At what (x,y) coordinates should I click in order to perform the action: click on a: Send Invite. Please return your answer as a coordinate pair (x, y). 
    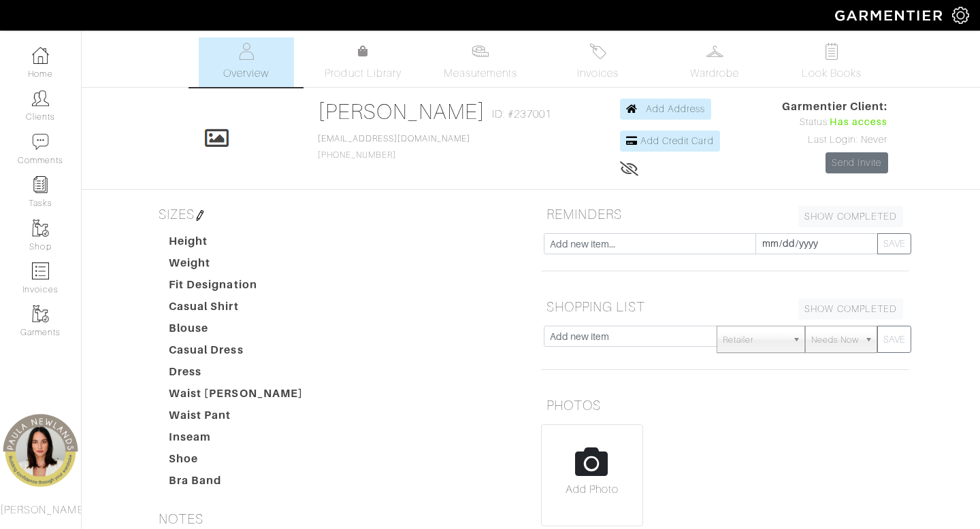
    Looking at the image, I should click on (857, 163).